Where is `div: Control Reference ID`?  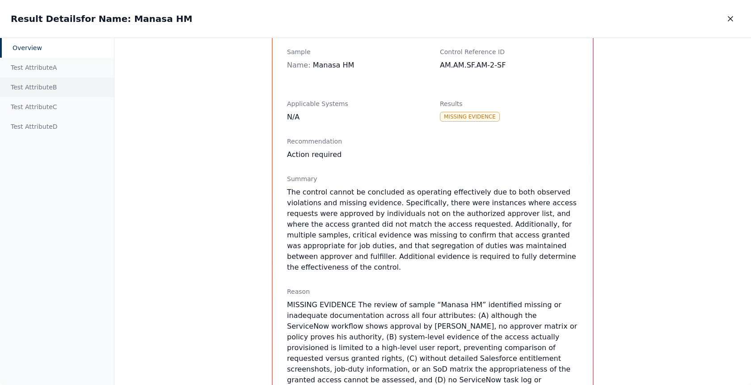 div: Control Reference ID is located at coordinates (509, 52).